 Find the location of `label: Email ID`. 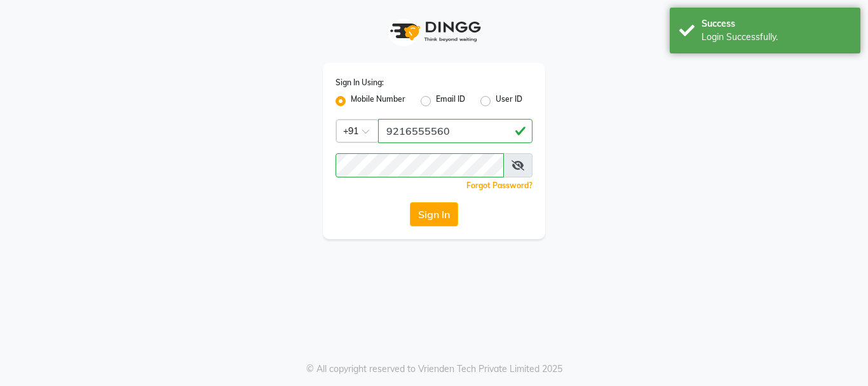

label: Email ID is located at coordinates (451, 101).